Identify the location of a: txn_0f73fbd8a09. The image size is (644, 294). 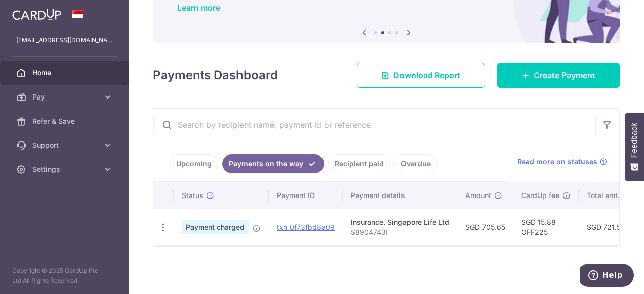
(305, 226).